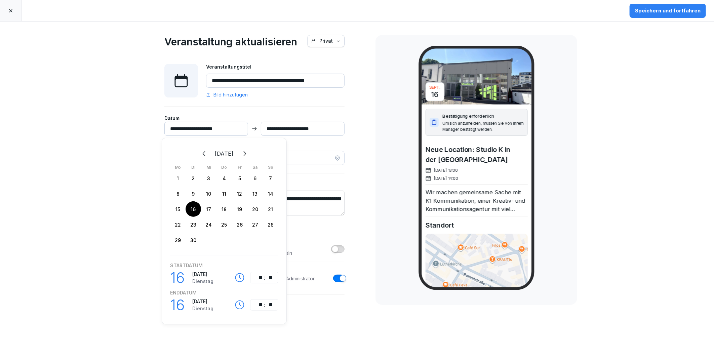 The width and height of the screenshot is (714, 359). I want to click on div: Sonntag, 14. September 2025, so click(271, 194).